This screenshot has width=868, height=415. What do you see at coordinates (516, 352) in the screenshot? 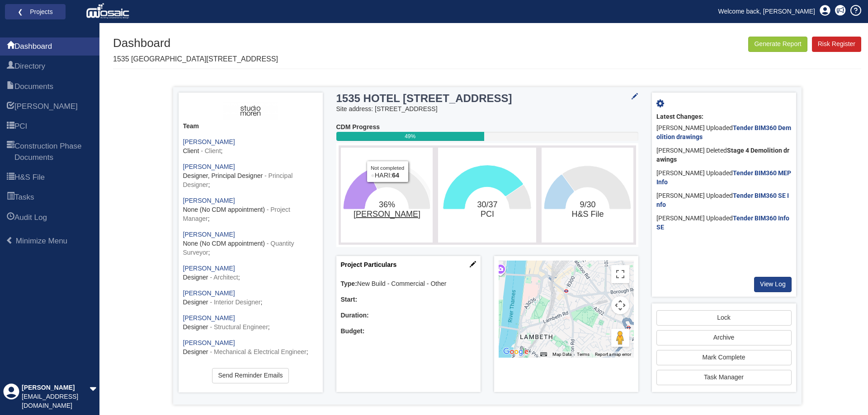
I see `img: Google` at bounding box center [516, 352].